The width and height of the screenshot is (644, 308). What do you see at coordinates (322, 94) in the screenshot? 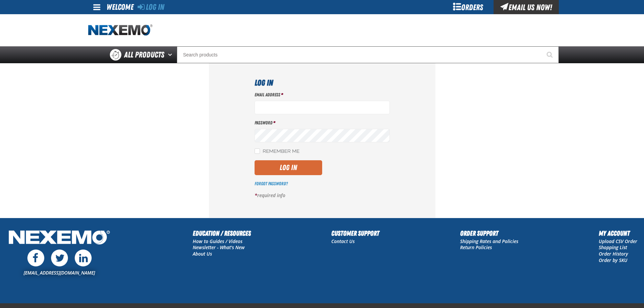
I see `label: Email Address` at bounding box center [322, 94].